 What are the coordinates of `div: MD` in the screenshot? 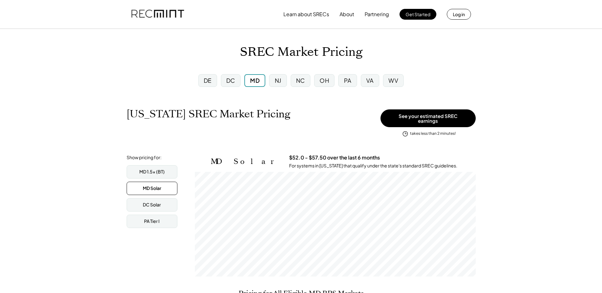 It's located at (255, 80).